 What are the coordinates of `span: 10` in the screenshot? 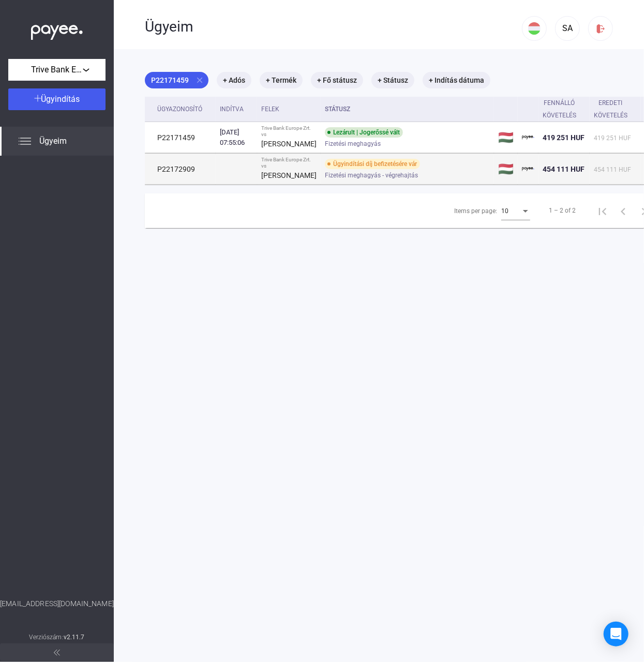 It's located at (505, 211).